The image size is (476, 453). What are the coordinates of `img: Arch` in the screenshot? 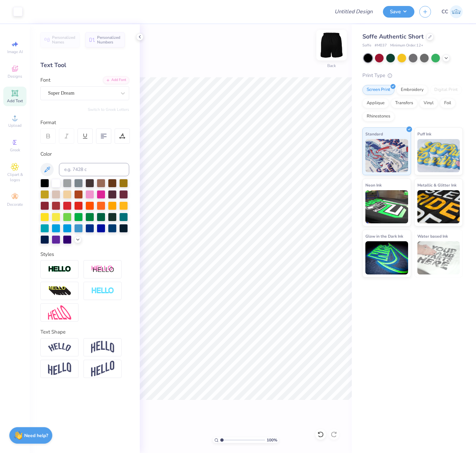 It's located at (102, 347).